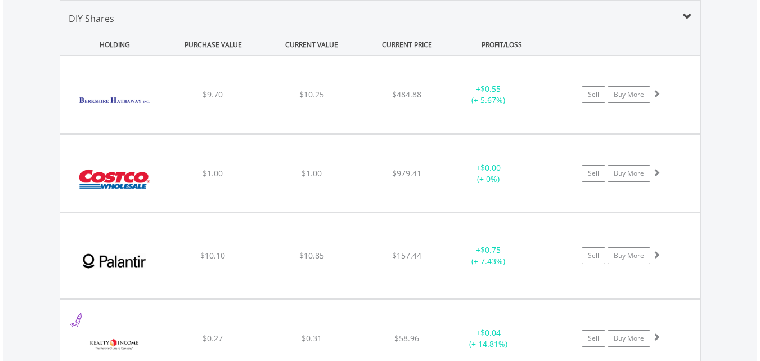 The height and width of the screenshot is (361, 760). What do you see at coordinates (213, 338) in the screenshot?
I see `span: $0.27` at bounding box center [213, 338].